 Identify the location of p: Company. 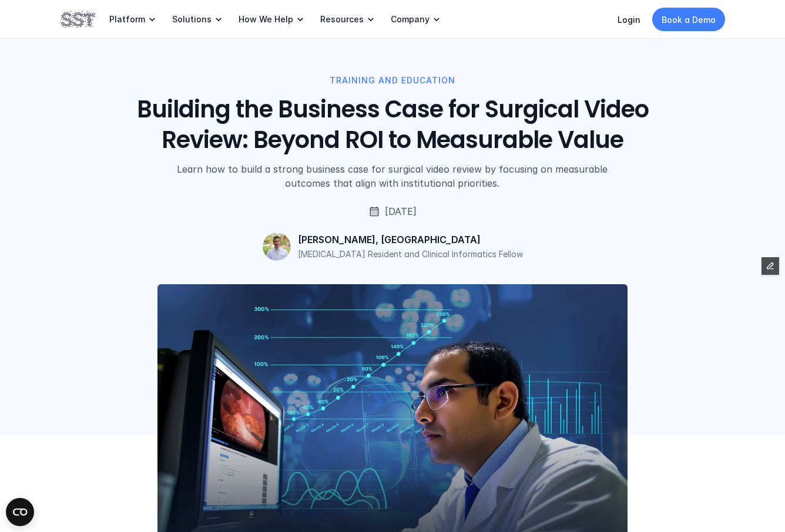
(410, 19).